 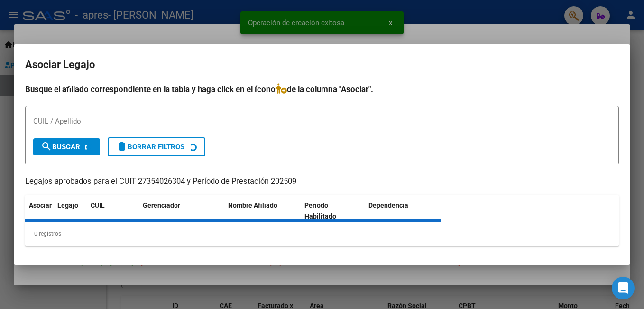 I want to click on datatable-header-cell: Legajo, so click(x=70, y=211).